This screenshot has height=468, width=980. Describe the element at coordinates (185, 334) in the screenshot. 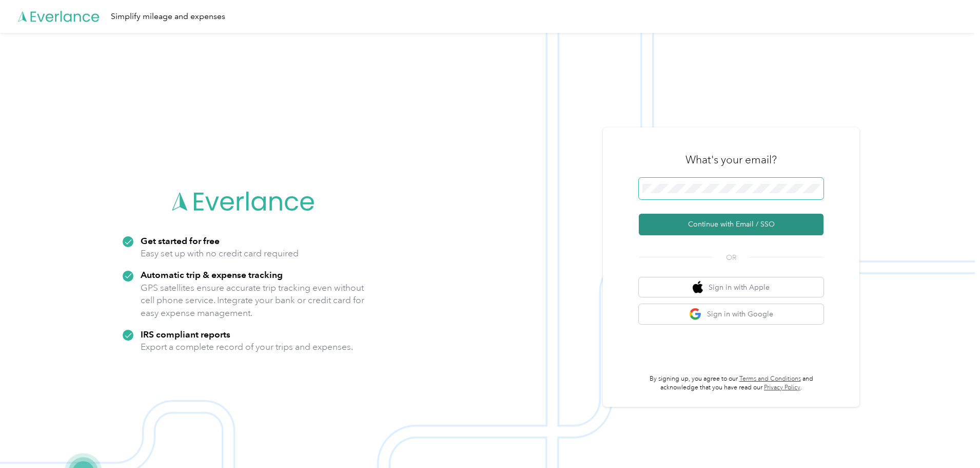

I see `strong: IRS compliant reports` at that location.